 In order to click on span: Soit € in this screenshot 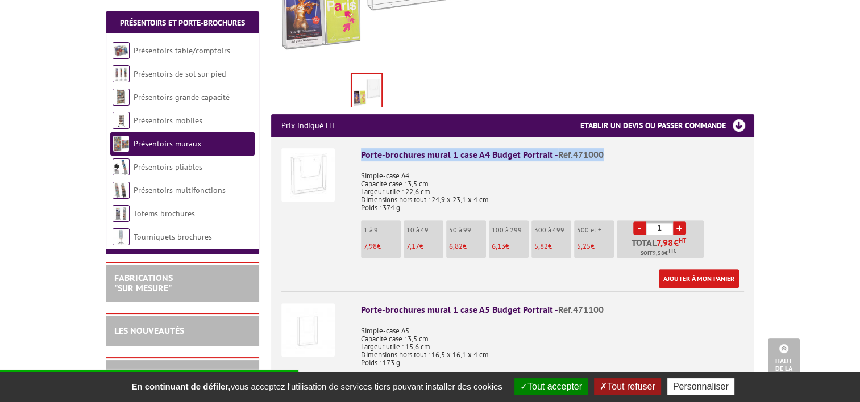, I will do `click(658, 253)`.